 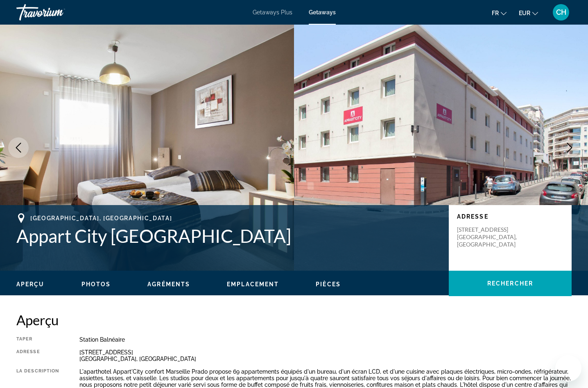 What do you see at coordinates (323, 13) in the screenshot?
I see `a: Getaways` at bounding box center [323, 13].